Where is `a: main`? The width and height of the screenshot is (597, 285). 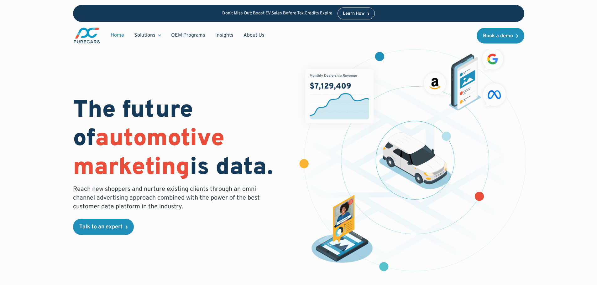
a: main is located at coordinates (87, 35).